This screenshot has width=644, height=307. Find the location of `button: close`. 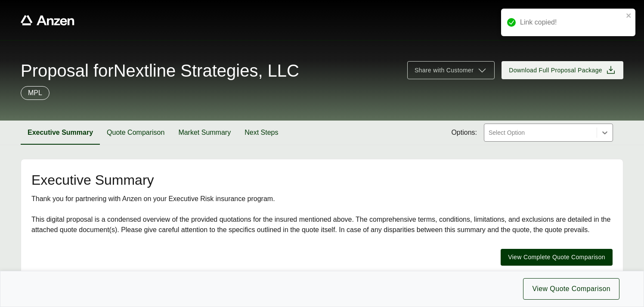

button: close is located at coordinates (629, 16).